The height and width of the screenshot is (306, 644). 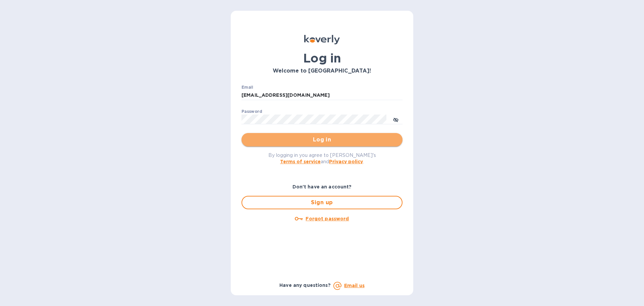 What do you see at coordinates (322, 95) in the screenshot?
I see `input: Enter email address` at bounding box center [322, 95].